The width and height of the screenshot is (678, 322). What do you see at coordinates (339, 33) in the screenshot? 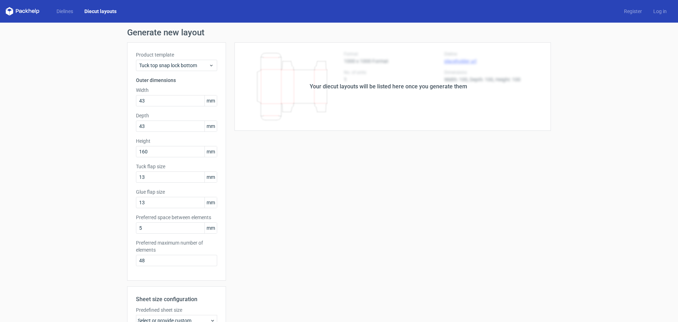
I see `h1: Generate new layout` at bounding box center [339, 33].